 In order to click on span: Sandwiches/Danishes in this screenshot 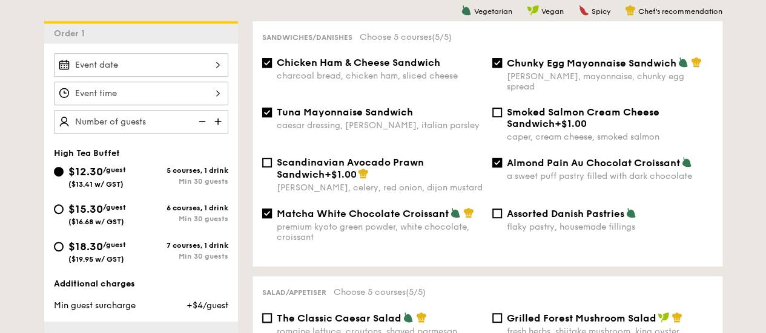, I will do `click(307, 38)`.